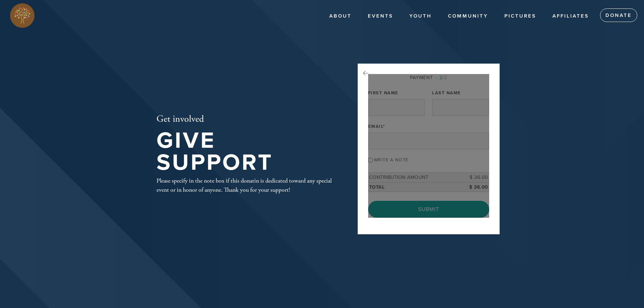 The width and height of the screenshot is (644, 308). I want to click on a: About, so click(340, 16).